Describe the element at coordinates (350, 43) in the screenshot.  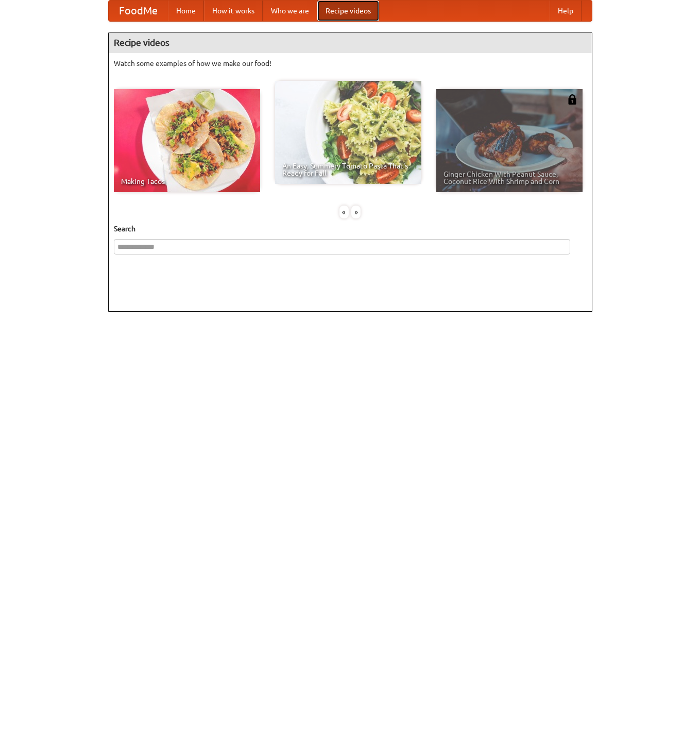
I see `h4: Recipe videos` at that location.